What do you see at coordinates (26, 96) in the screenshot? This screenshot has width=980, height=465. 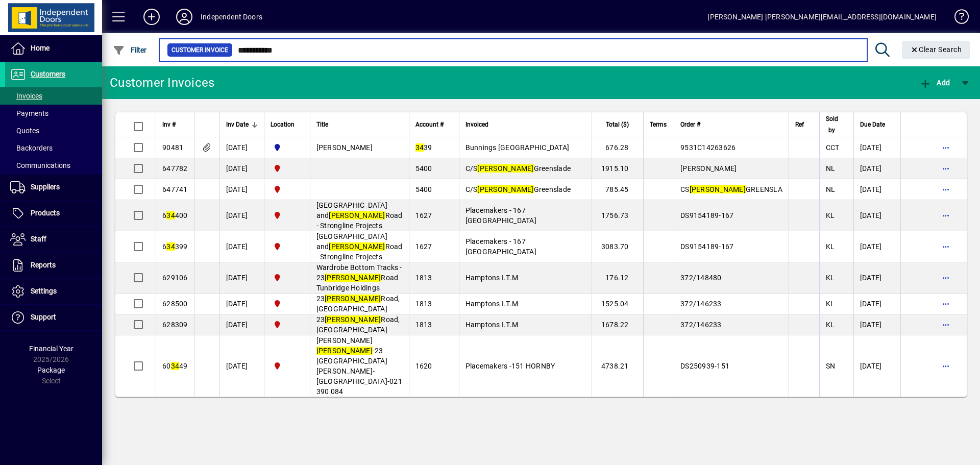 I see `span: Invoices` at bounding box center [26, 96].